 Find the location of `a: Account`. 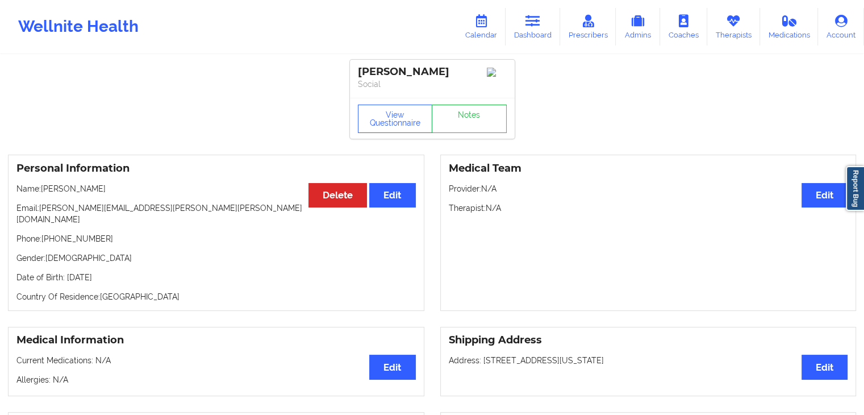

a: Account is located at coordinates (841, 27).